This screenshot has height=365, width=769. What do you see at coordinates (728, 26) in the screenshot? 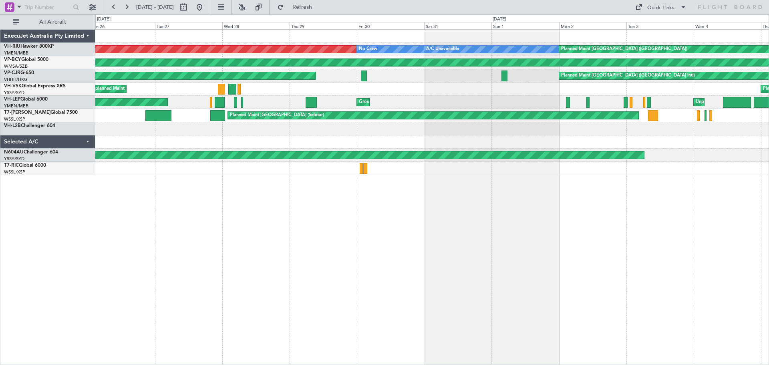
I see `div: Wed 4` at bounding box center [728, 26].